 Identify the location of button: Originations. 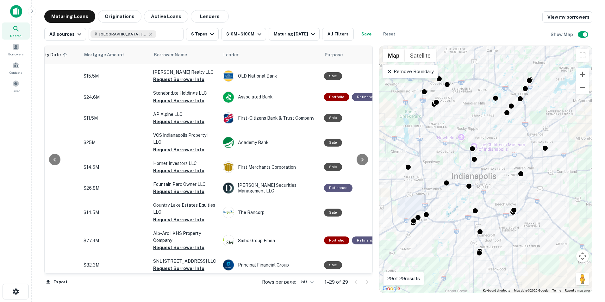
(120, 16).